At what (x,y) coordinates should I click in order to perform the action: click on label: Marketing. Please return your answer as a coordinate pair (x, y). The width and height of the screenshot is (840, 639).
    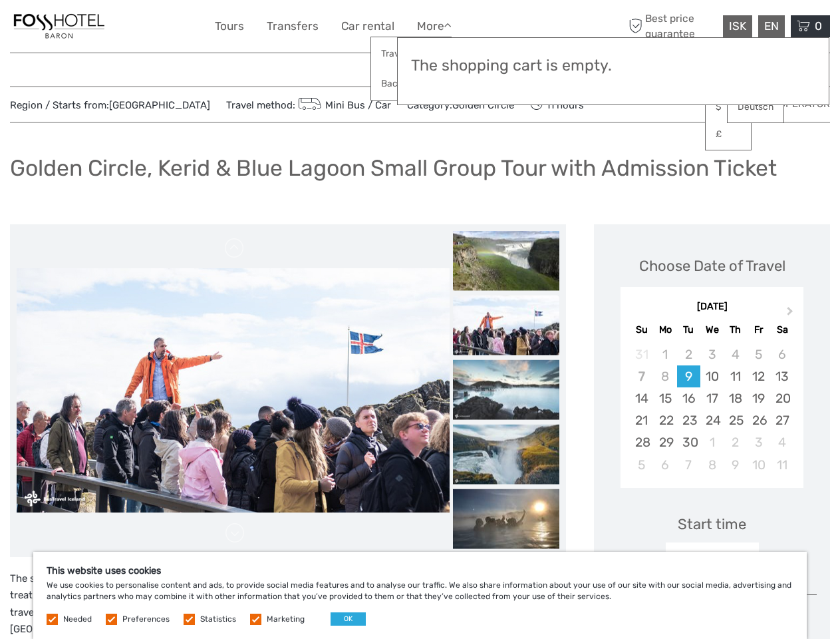
    Looking at the image, I should click on (285, 619).